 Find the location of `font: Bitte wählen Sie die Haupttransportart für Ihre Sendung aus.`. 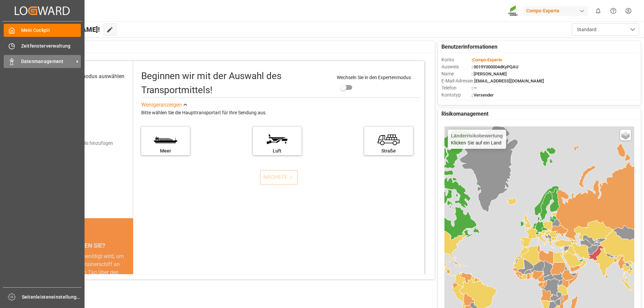

font: Bitte wählen Sie die Haupttransportart für Ihre Sendung aus. is located at coordinates (204, 112).